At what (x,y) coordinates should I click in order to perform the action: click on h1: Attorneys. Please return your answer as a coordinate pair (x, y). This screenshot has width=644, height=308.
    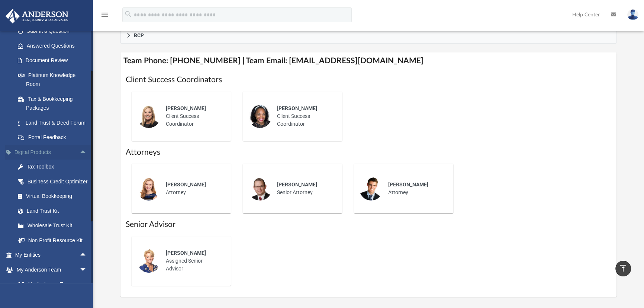
    Looking at the image, I should click on (369, 152).